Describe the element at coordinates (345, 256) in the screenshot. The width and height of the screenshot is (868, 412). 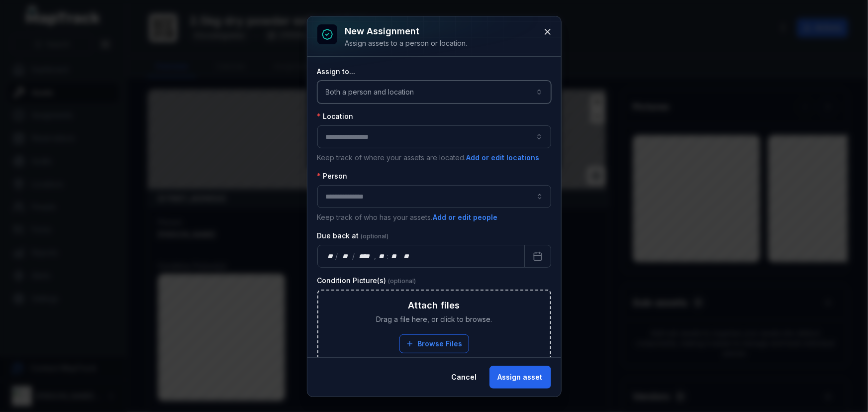
I see `div: month,` at that location.